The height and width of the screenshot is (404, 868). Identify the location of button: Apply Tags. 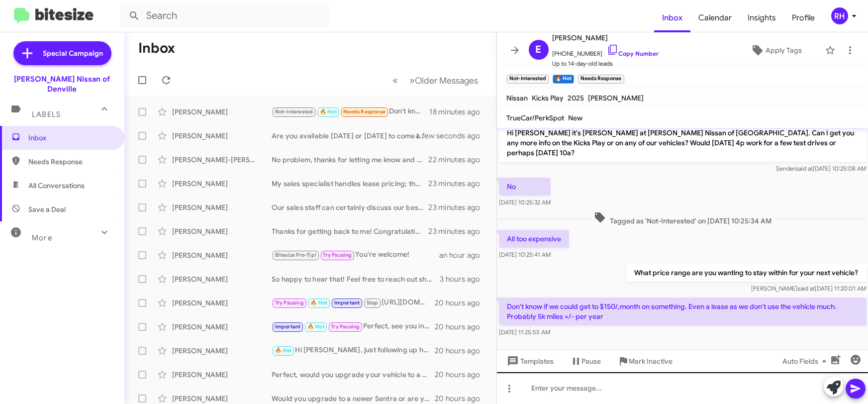
(776, 50).